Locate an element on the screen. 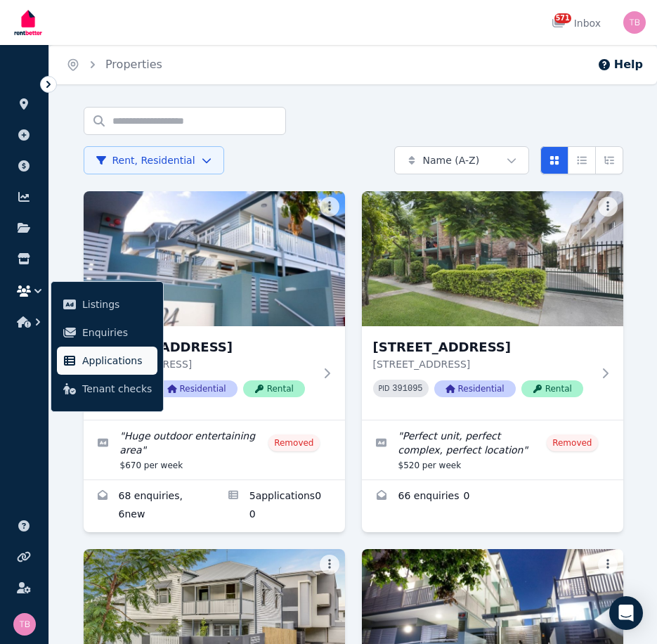 Image resolution: width=657 pixels, height=644 pixels. code: 391095 is located at coordinates (407, 389).